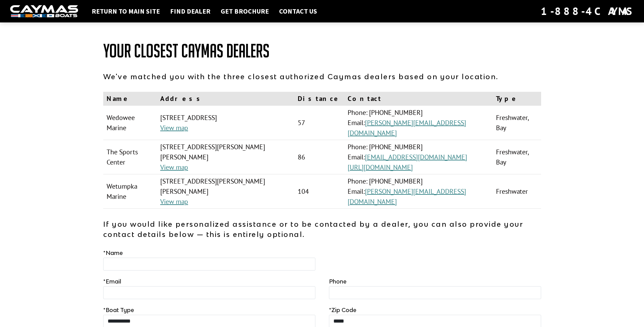  Describe the element at coordinates (319, 99) in the screenshot. I see `th: Distance` at that location.